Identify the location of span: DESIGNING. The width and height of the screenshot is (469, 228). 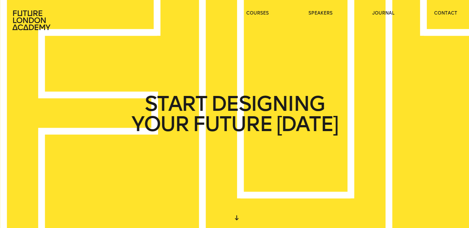
(267, 104).